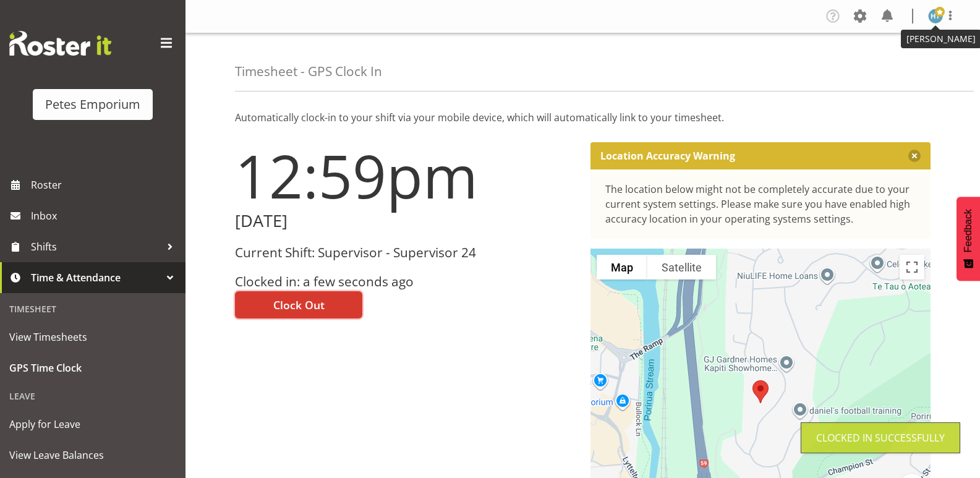  What do you see at coordinates (968, 239) in the screenshot?
I see `button: Feedback - Show survey` at bounding box center [968, 239].